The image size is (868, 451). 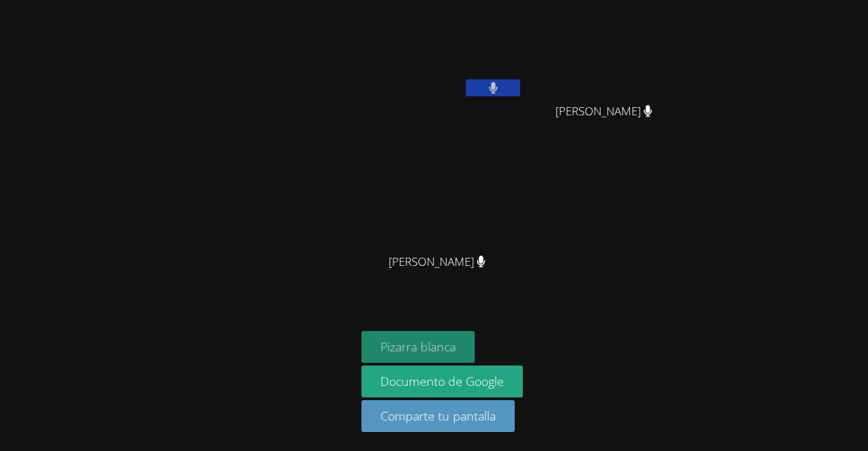 I want to click on a: Documento de Google, so click(x=442, y=381).